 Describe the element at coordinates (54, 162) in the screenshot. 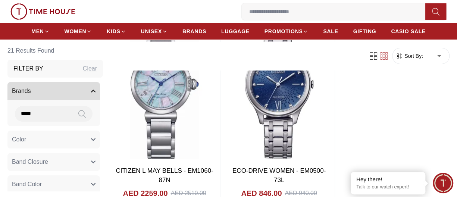

I see `button: Band Closure` at that location.